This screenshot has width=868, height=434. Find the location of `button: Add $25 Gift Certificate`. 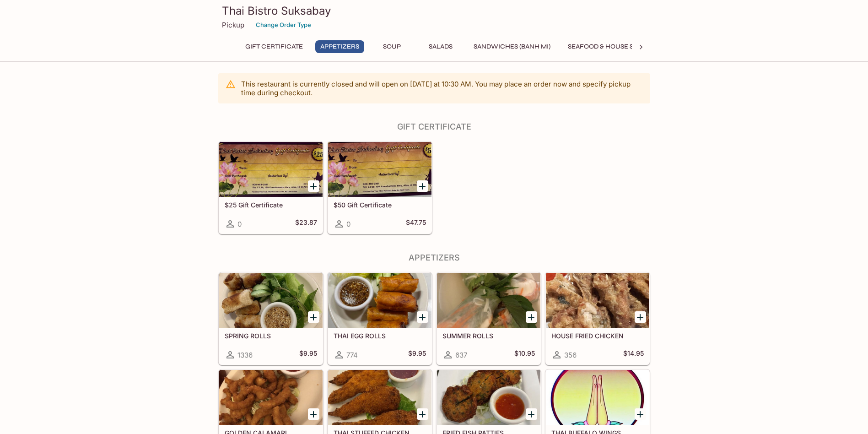

button: Add $25 Gift Certificate is located at coordinates (313, 186).